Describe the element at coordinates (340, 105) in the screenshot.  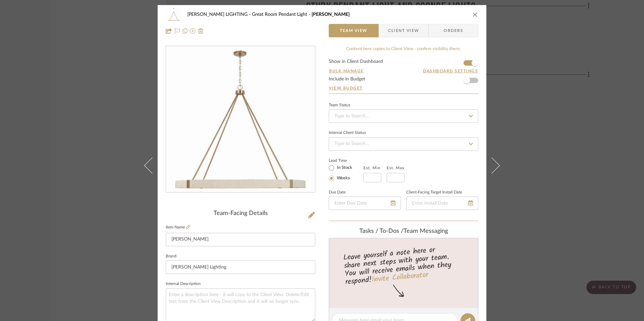
I see `div: Team Status` at that location.